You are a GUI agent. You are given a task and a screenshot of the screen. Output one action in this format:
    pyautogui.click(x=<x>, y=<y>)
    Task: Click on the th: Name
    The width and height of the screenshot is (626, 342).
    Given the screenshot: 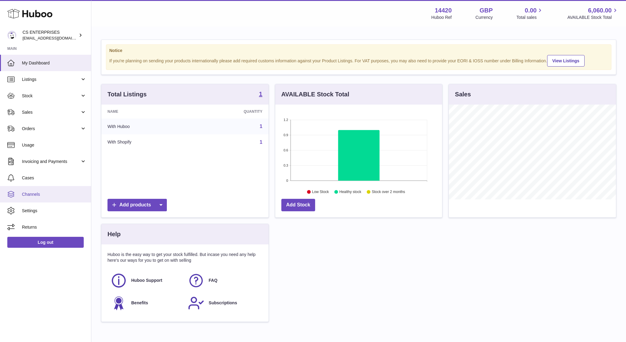 What is the action you would take?
    pyautogui.click(x=146, y=112)
    